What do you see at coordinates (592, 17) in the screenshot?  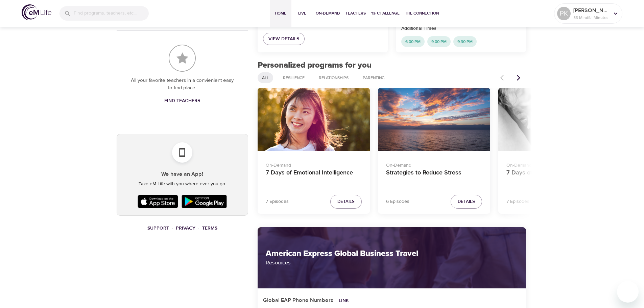 I see `p: 53 Mindful Minutes` at bounding box center [592, 17].